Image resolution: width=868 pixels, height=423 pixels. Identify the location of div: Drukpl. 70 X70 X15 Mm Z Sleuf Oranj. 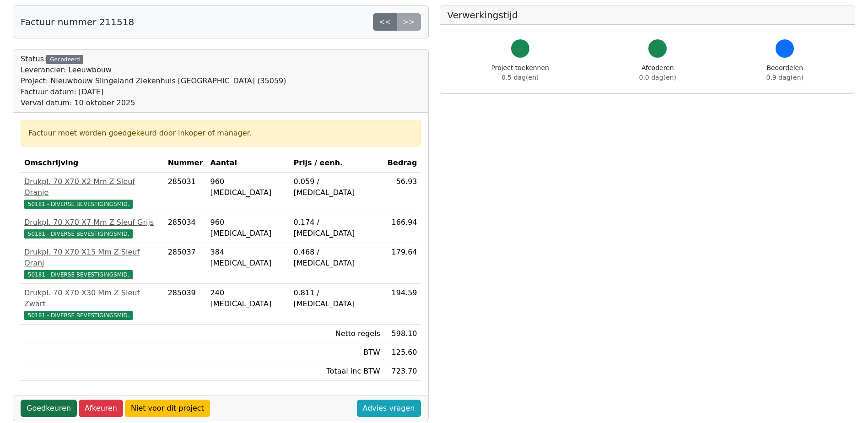
(93, 258).